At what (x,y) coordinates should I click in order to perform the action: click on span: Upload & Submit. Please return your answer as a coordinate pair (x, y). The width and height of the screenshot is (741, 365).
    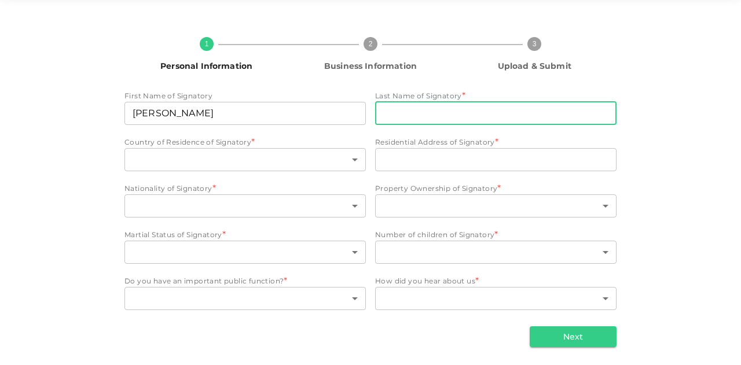
    Looking at the image, I should click on (534, 66).